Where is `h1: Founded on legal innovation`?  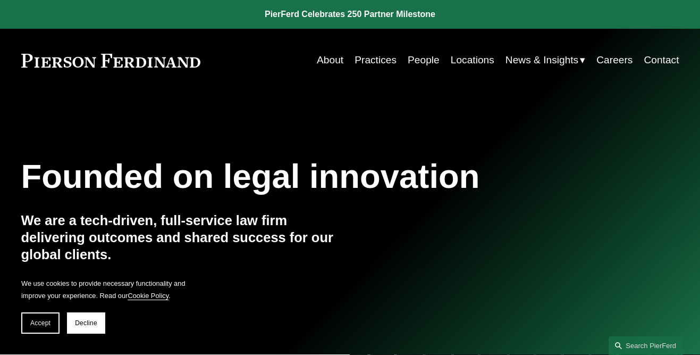
h1: Founded on legal innovation is located at coordinates (296, 176).